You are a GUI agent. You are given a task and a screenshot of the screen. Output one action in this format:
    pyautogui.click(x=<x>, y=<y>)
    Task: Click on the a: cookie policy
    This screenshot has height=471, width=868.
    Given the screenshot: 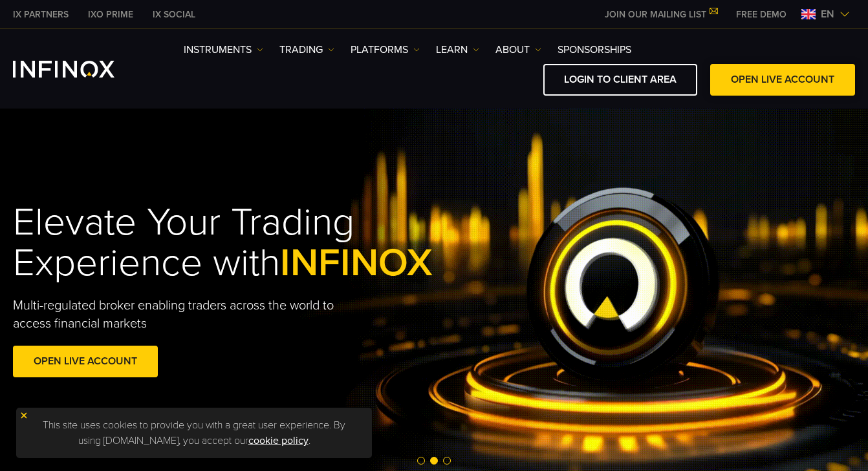 What is the action you would take?
    pyautogui.click(x=278, y=441)
    